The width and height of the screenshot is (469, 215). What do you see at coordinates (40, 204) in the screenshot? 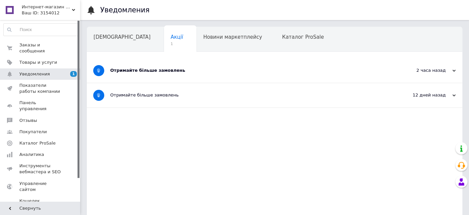
I see `span: Кошелек компании` at bounding box center [40, 204].